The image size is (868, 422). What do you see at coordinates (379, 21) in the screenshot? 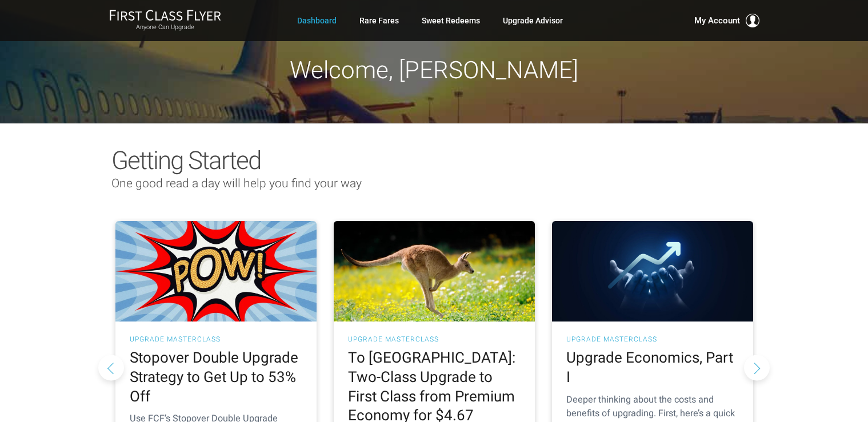
I see `a: Rare Fares` at bounding box center [379, 21].